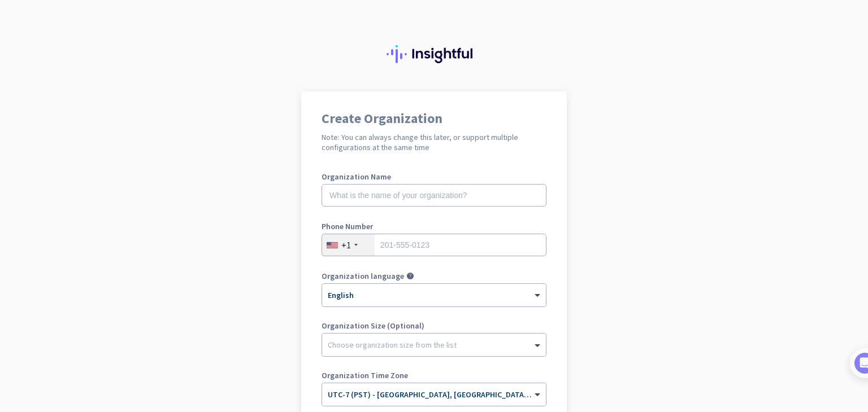 This screenshot has width=868, height=412. What do you see at coordinates (346, 245) in the screenshot?
I see `div: +1` at bounding box center [346, 245].